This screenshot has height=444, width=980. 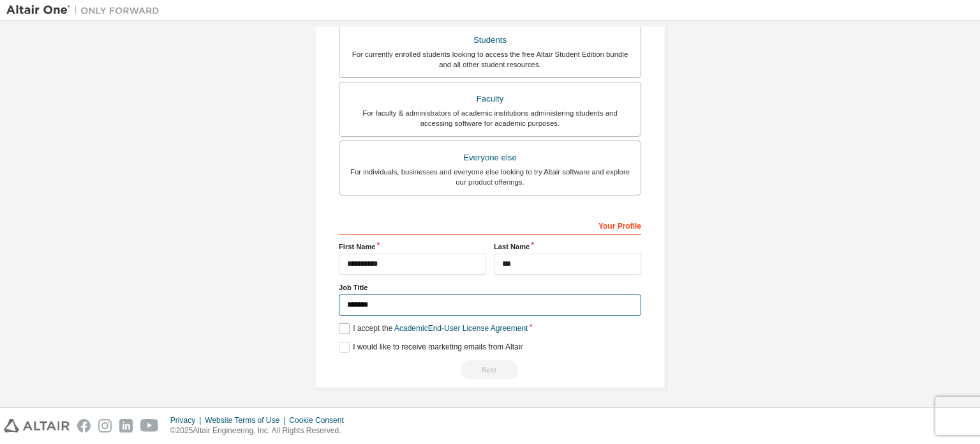 I want to click on label: Last Name, so click(x=567, y=246).